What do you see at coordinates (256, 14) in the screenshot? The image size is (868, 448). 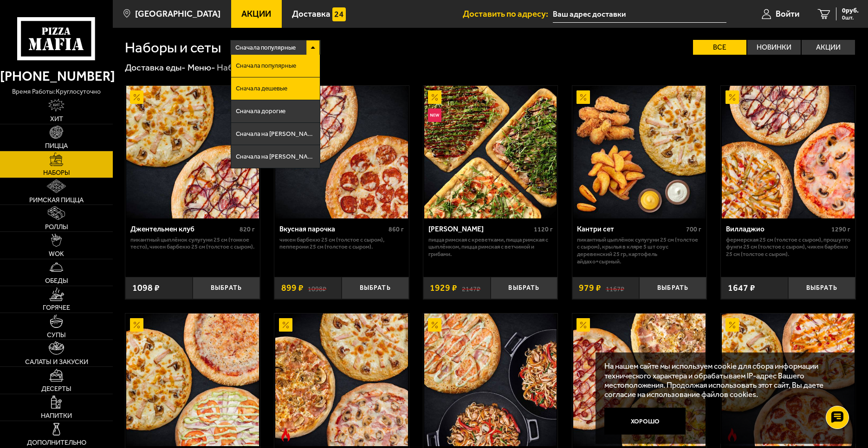 I see `span: Акции` at bounding box center [256, 14].